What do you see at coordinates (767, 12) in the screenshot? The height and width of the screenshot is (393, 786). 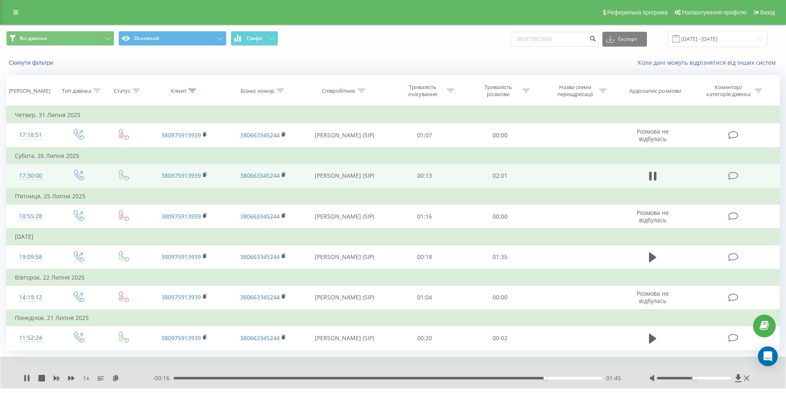 I see `span: Вихід` at bounding box center [767, 12].